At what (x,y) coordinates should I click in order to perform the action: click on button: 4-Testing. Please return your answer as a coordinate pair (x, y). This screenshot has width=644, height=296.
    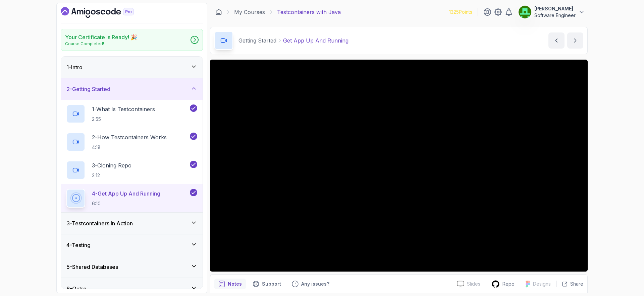
    Looking at the image, I should click on (132, 245).